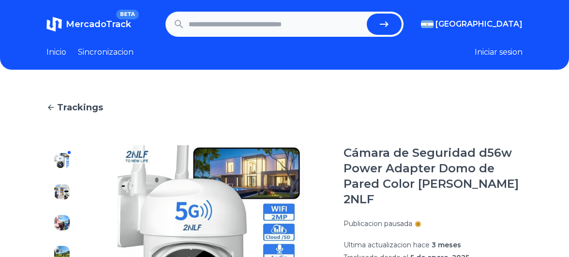 The width and height of the screenshot is (569, 257). Describe the element at coordinates (387, 245) in the screenshot. I see `span: Ultima actualizacion hace` at that location.